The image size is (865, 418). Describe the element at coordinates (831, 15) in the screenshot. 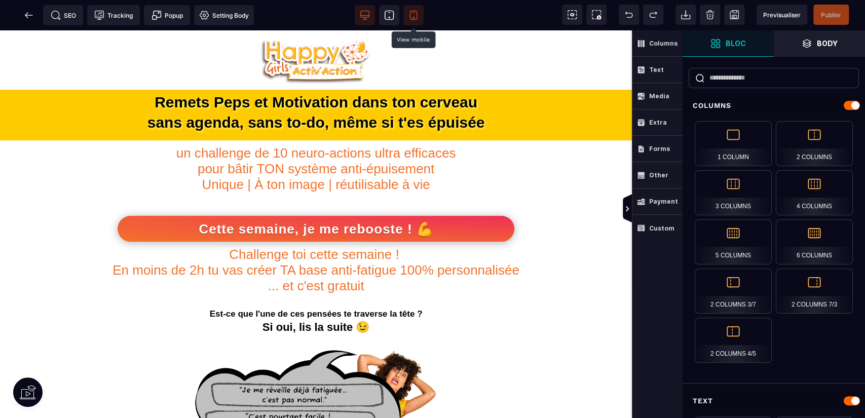

I see `span: Publier` at that location.